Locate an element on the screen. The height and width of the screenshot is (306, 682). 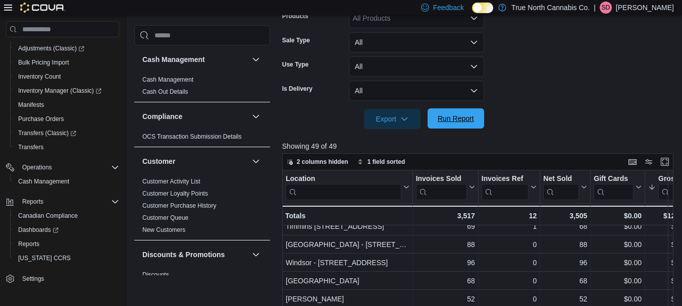
a: Dashboards is located at coordinates (38, 230).